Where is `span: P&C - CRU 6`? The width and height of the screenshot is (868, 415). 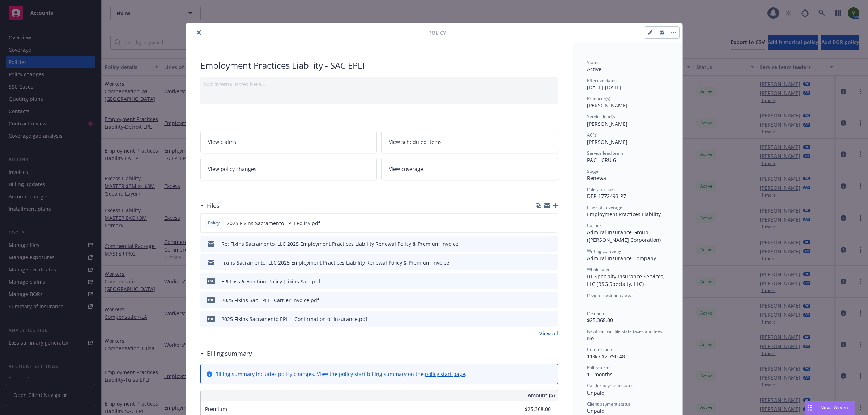
span: P&C - CRU 6 is located at coordinates (602, 160).